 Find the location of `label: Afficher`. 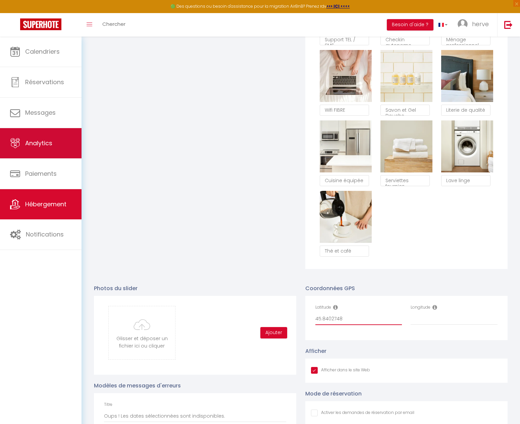

label: Afficher is located at coordinates (315, 351).